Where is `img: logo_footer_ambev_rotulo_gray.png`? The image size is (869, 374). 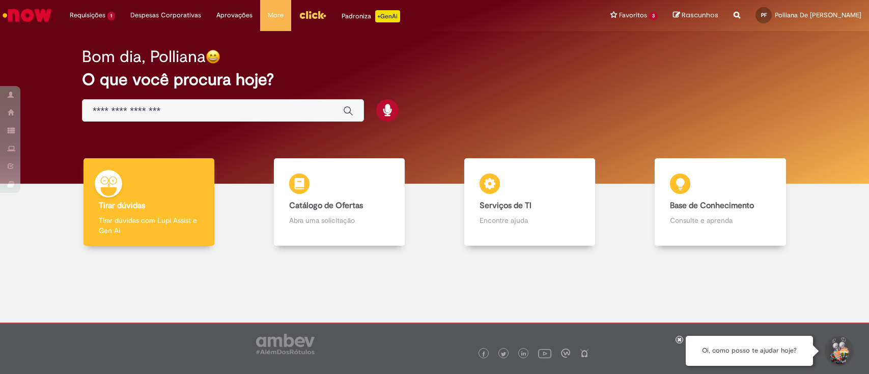
img: logo_footer_ambev_rotulo_gray.png is located at coordinates (285, 344).